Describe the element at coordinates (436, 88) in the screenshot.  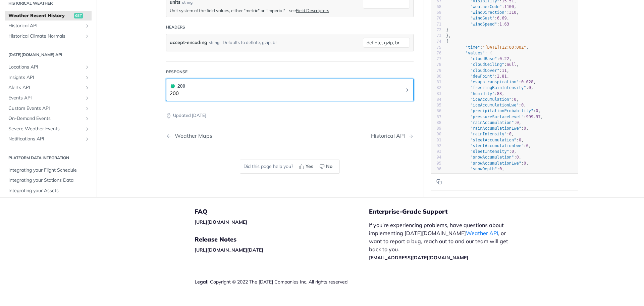
I see `div: 82` at that location.